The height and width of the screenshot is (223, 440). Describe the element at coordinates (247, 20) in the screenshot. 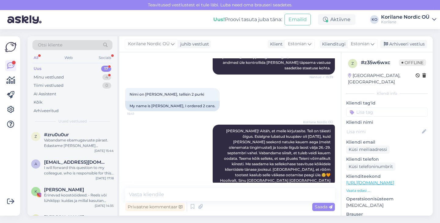

I see `div: Proovi tasuta juba täna:` at that location.